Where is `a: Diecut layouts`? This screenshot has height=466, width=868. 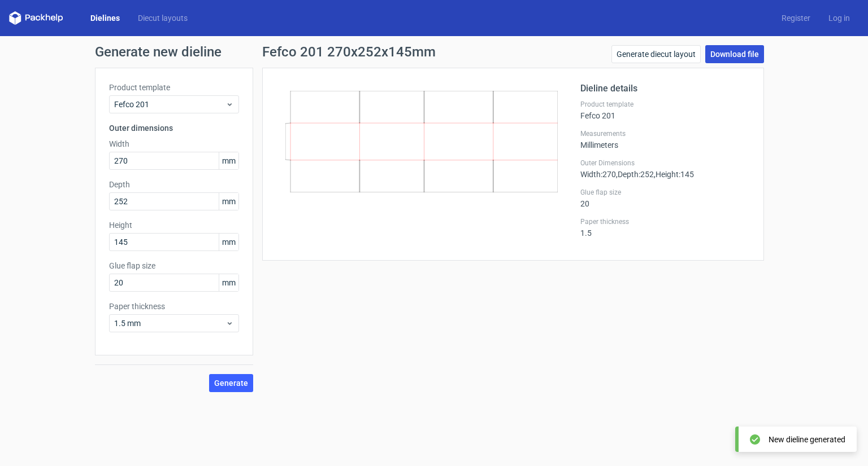 a: Diecut layouts is located at coordinates (162, 18).